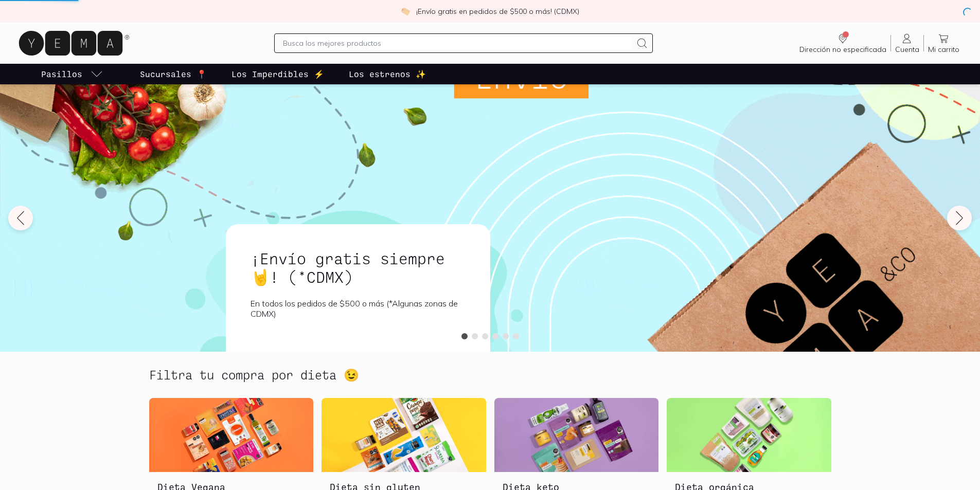  What do you see at coordinates (498, 11) in the screenshot?
I see `p: ¡Envío gratis en pedidos de $500 o más! (CDMX)` at bounding box center [498, 11].